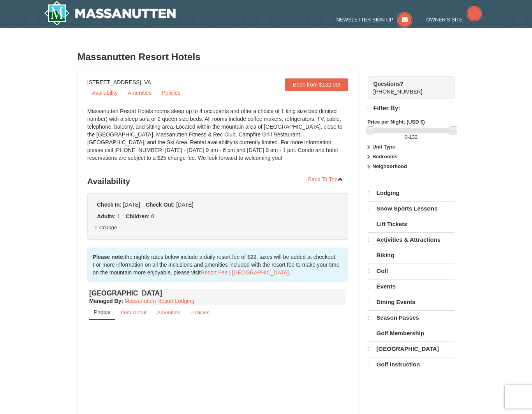 This screenshot has width=532, height=414. I want to click on div: the nightly rates below include a daily resort fee of $22, taxes will be added at checkout. For m..., so click(218, 264).